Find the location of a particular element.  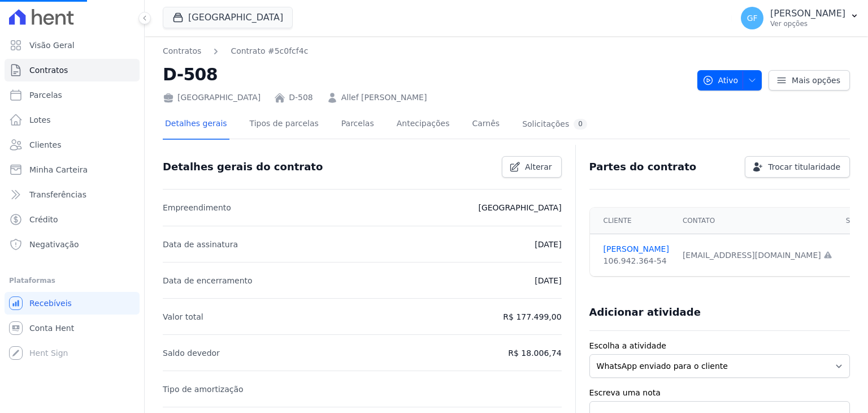

a: Recebíveis is located at coordinates (72, 304).